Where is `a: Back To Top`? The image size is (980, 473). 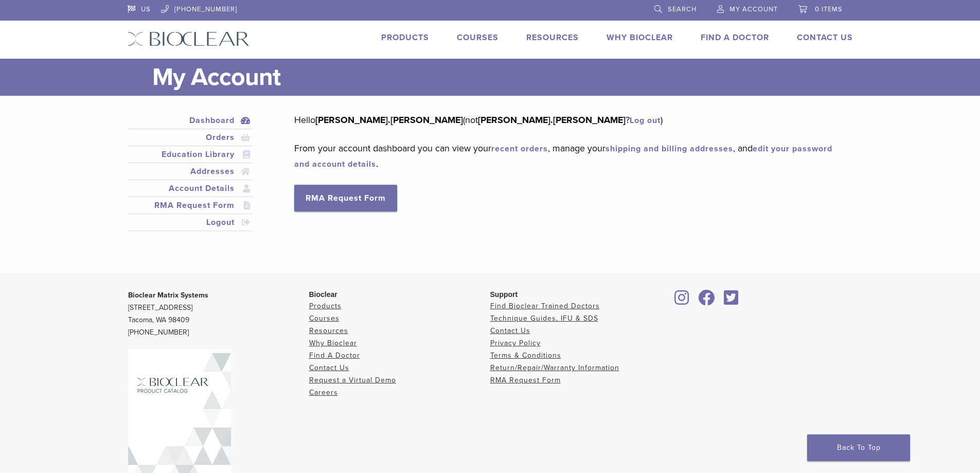
a: Back To Top is located at coordinates (858, 448).